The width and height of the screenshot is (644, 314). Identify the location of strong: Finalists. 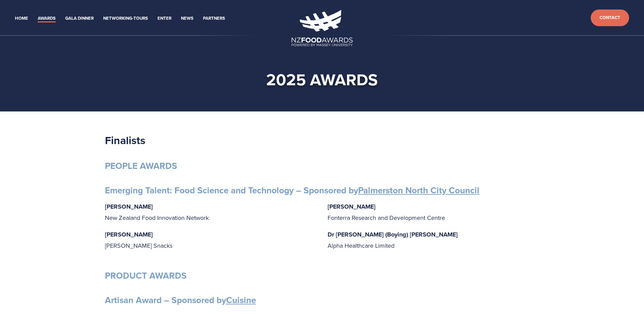
(125, 140).